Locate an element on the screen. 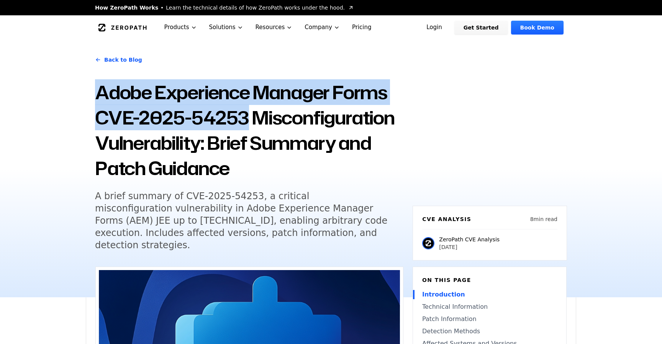 The image size is (662, 344). button: Solutions is located at coordinates (226, 27).